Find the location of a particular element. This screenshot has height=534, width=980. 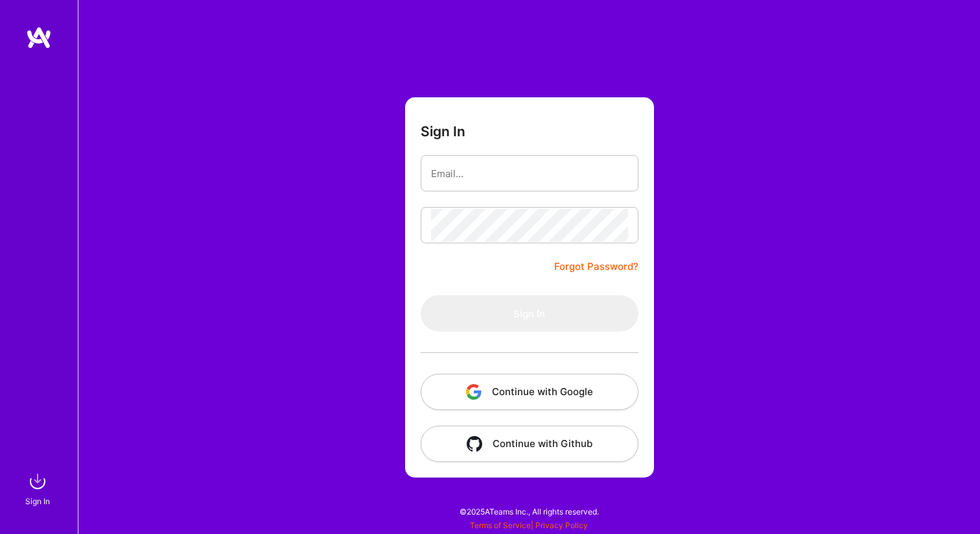

img: sign in is located at coordinates (38, 481).